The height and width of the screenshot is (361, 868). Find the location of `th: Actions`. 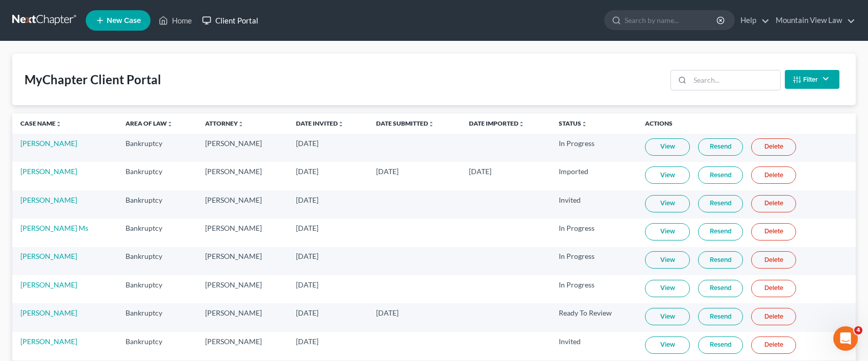

th: Actions is located at coordinates (746, 124).